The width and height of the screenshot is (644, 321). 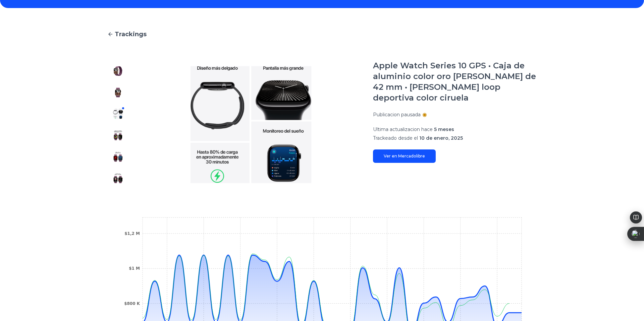 What do you see at coordinates (441, 138) in the screenshot?
I see `span: 10 de enero, 2025` at bounding box center [441, 138].